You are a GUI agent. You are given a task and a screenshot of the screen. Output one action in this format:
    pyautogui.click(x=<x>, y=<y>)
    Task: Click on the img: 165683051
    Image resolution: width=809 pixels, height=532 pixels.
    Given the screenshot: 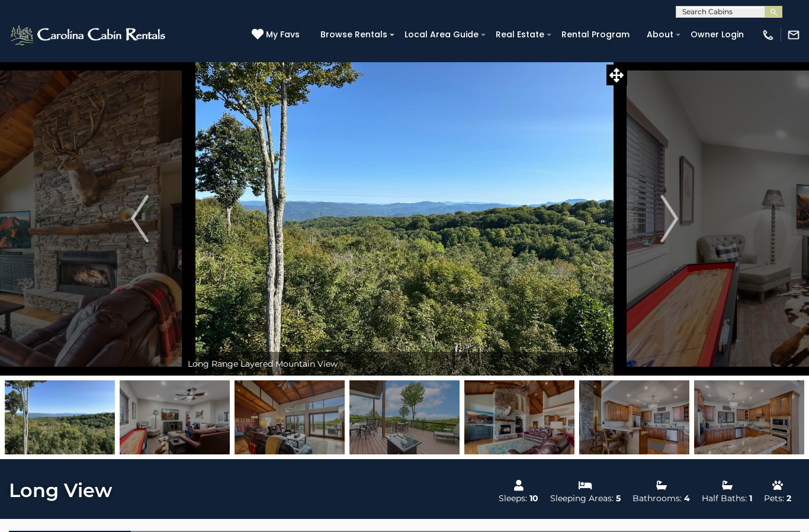 What is the action you would take?
    pyautogui.click(x=750, y=417)
    